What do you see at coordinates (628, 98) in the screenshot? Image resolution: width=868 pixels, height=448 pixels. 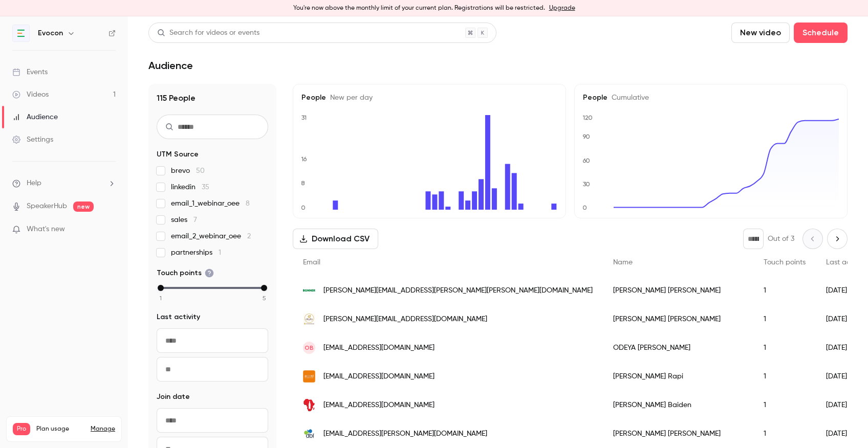 I see `span: Cumulative` at bounding box center [628, 98].